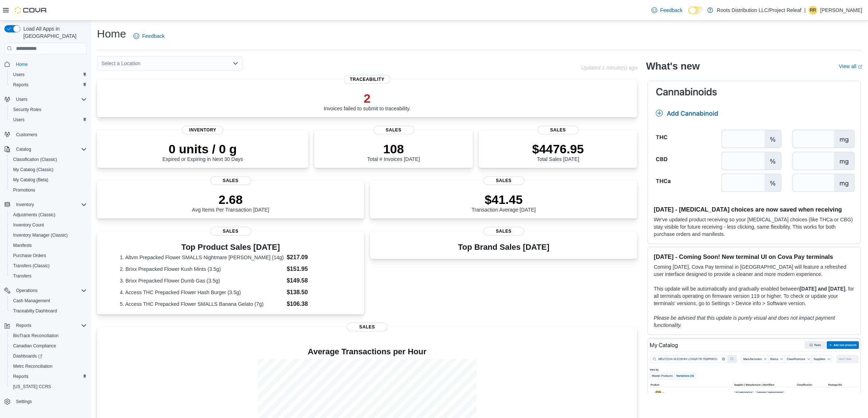 This screenshot has width=868, height=418. I want to click on button: Customers, so click(45, 134).